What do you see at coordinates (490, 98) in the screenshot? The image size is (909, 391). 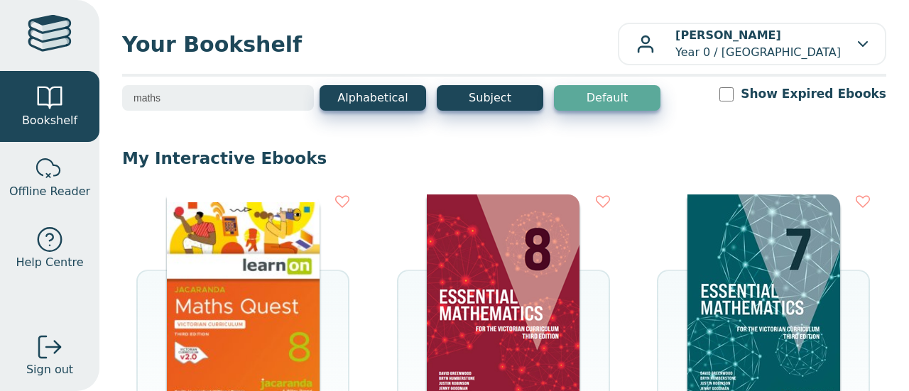 I see `button: Subject` at bounding box center [490, 98].